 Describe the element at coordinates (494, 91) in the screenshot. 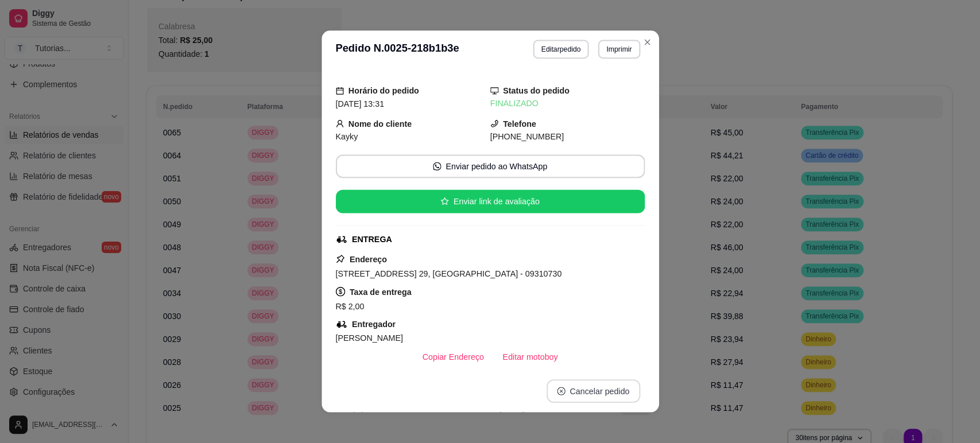

I see `span: desktop` at that location.